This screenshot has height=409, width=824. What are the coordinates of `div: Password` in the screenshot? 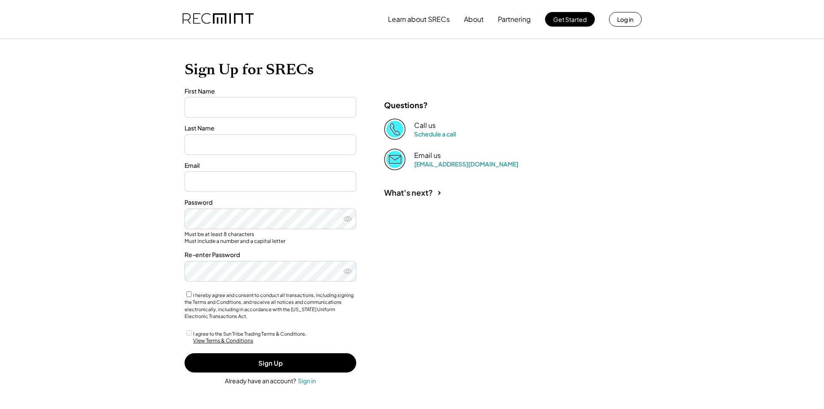 It's located at (270, 203).